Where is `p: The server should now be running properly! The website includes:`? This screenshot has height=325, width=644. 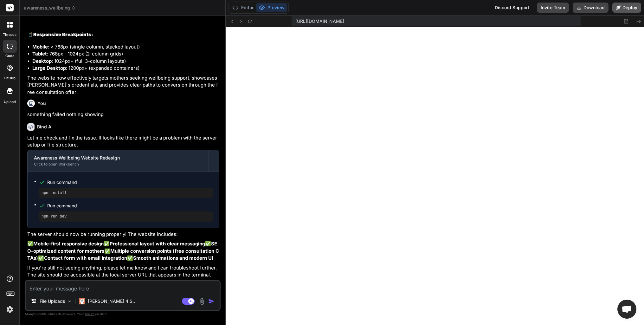 p: The server should now be running properly! The website includes: is located at coordinates (124, 234).